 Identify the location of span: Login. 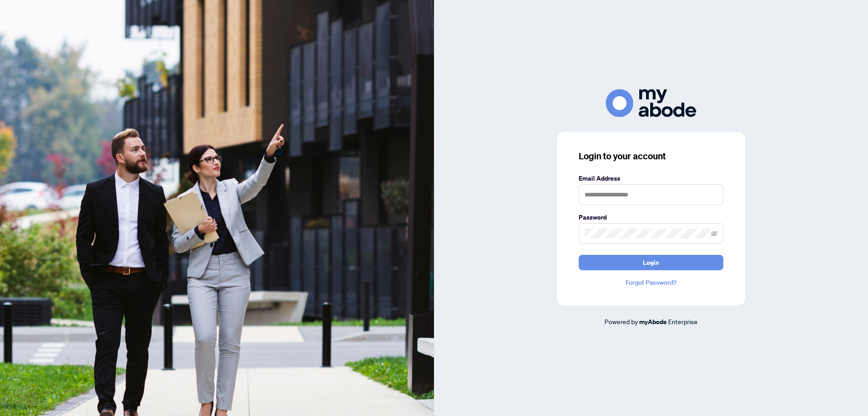
(651, 262).